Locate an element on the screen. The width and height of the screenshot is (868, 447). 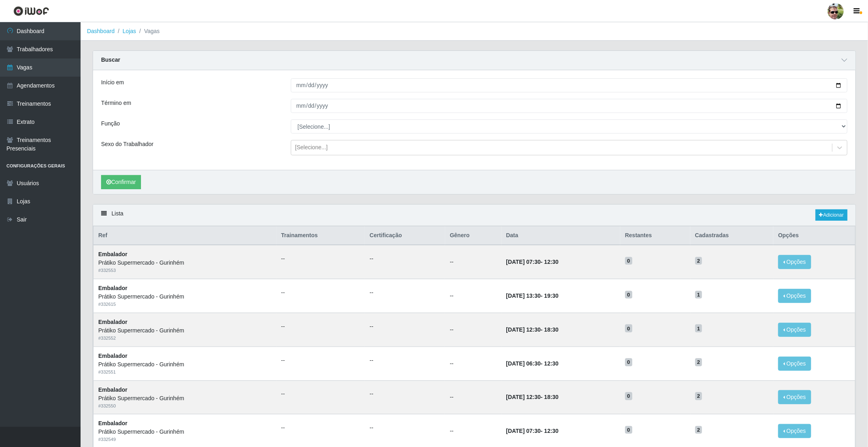
div: # 332615 is located at coordinates (185, 304).